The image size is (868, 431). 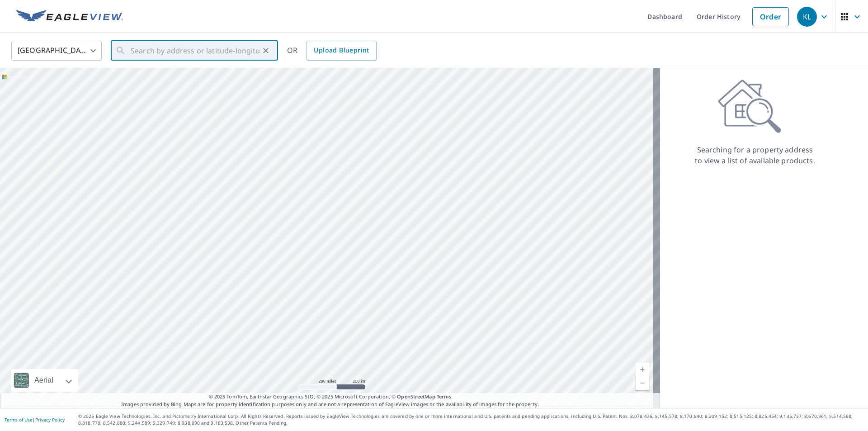 What do you see at coordinates (770, 17) in the screenshot?
I see `a: Order` at bounding box center [770, 17].